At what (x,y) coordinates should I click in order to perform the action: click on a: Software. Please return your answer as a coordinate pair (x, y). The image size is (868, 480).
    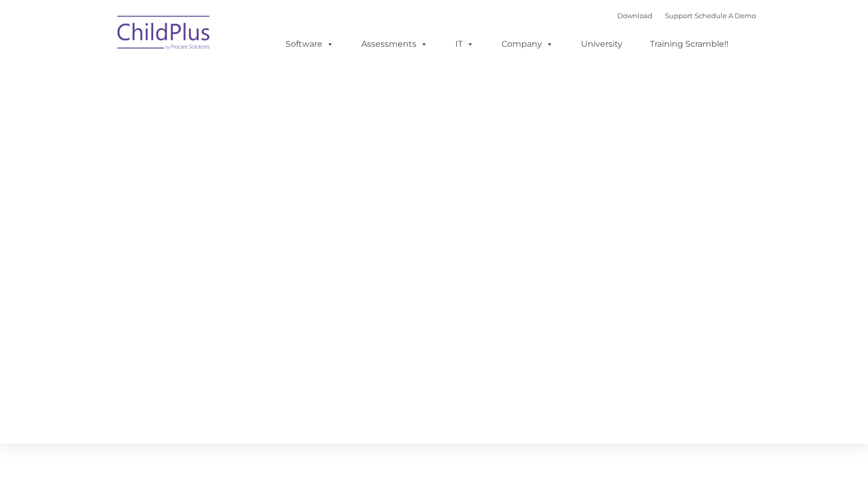
    Looking at the image, I should click on (309, 44).